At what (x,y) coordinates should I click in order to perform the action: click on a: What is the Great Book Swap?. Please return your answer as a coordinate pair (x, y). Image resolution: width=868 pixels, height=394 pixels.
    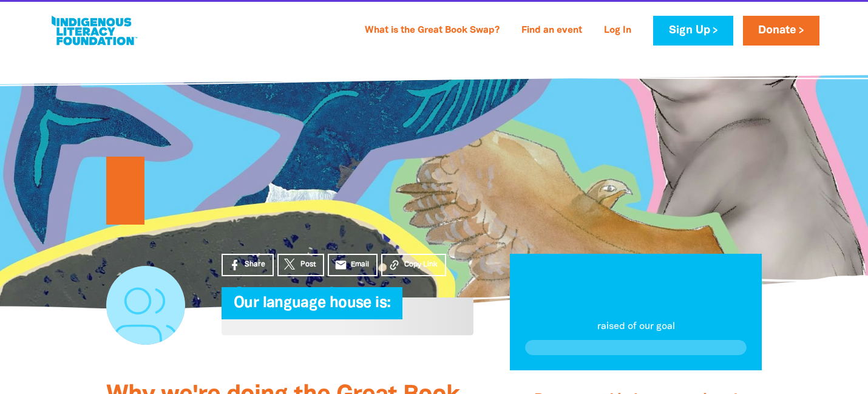
    Looking at the image, I should click on (432, 31).